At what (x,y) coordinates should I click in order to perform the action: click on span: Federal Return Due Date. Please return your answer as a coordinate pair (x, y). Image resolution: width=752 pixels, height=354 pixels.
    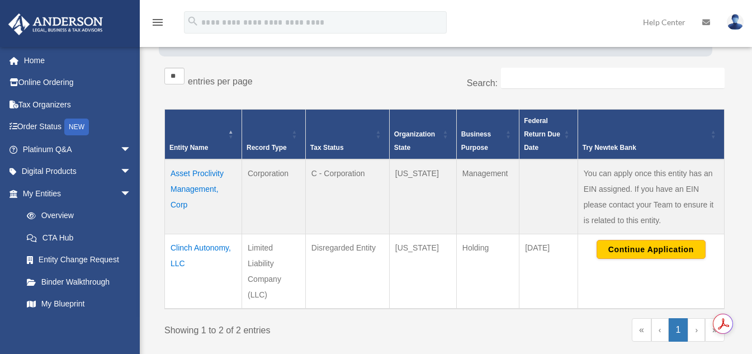
    Looking at the image, I should click on (542, 134).